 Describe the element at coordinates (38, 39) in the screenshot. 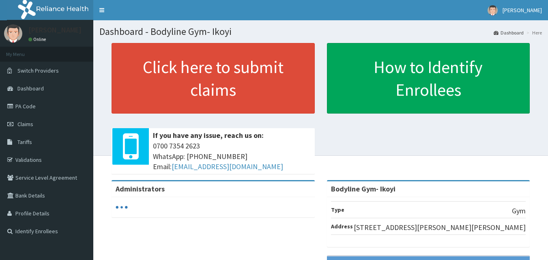

I see `a: Online` at that location.